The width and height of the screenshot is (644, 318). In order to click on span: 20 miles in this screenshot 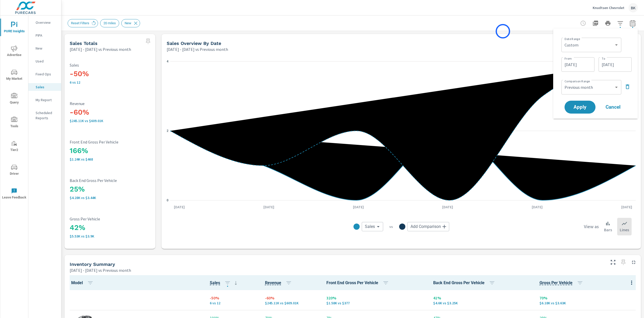, I will do `click(109, 23)`.